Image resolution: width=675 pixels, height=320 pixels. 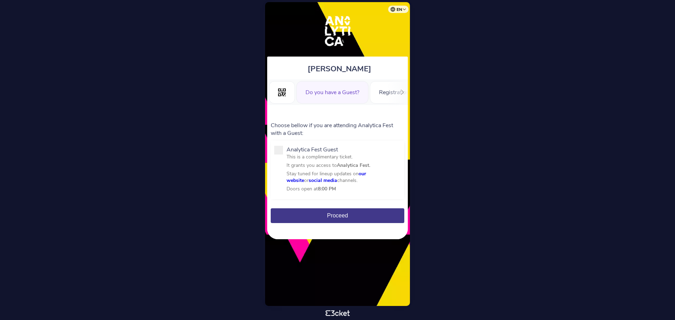 I want to click on a: social media, so click(x=323, y=180).